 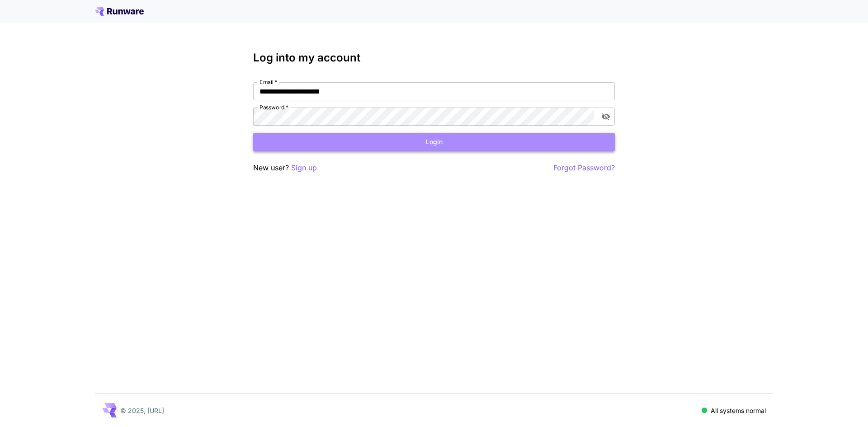 What do you see at coordinates (434, 58) in the screenshot?
I see `h3: Log into my account` at bounding box center [434, 58].